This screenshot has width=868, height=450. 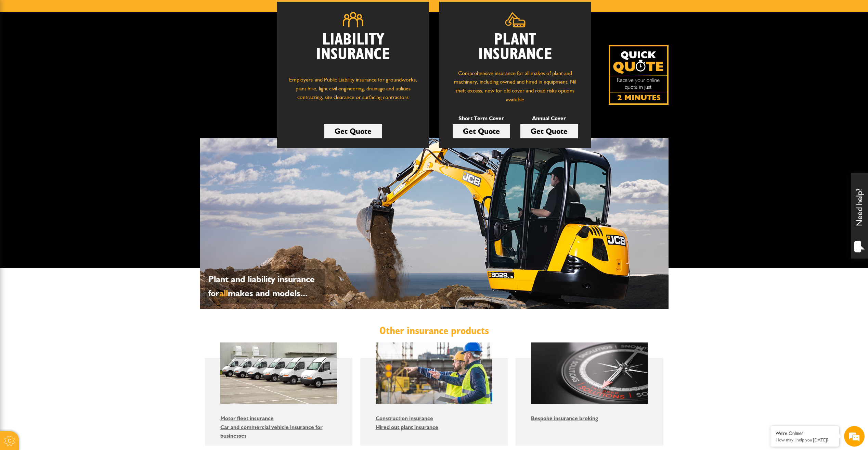 I want to click on div: We're Online!, so click(x=805, y=433).